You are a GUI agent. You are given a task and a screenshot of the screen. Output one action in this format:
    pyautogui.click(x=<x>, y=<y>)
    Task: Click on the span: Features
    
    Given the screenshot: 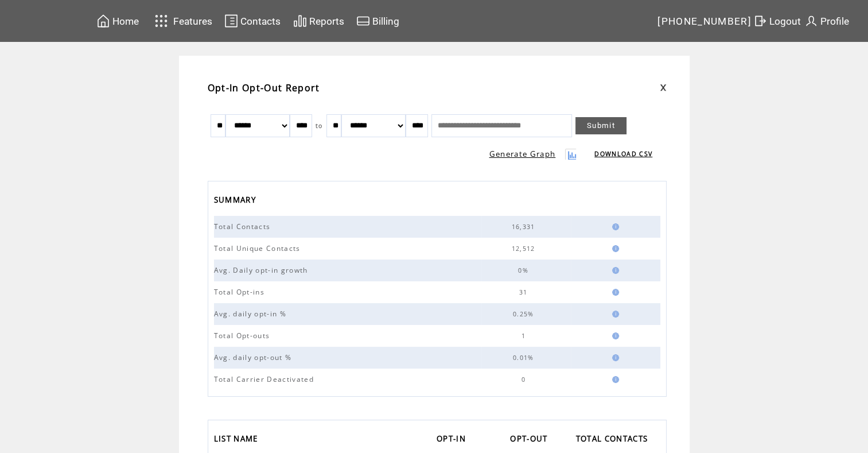 What is the action you would take?
    pyautogui.click(x=193, y=22)
    